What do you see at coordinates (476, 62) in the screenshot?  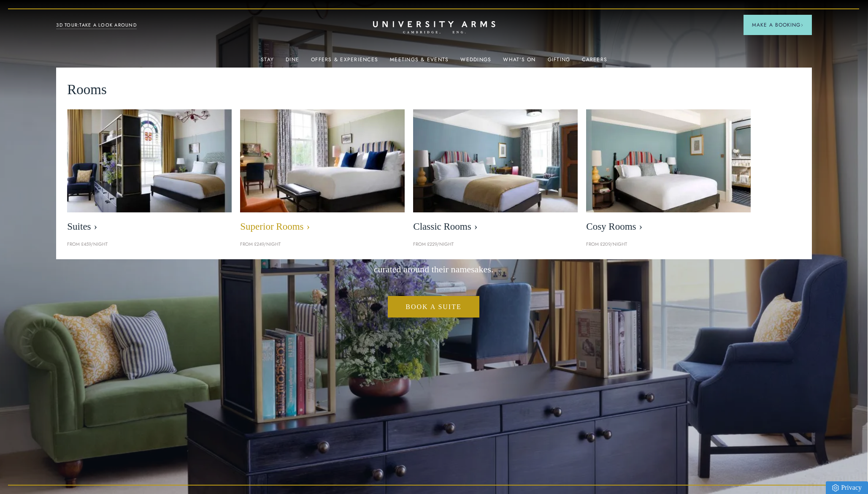 I see `a: Weddings` at bounding box center [476, 62].